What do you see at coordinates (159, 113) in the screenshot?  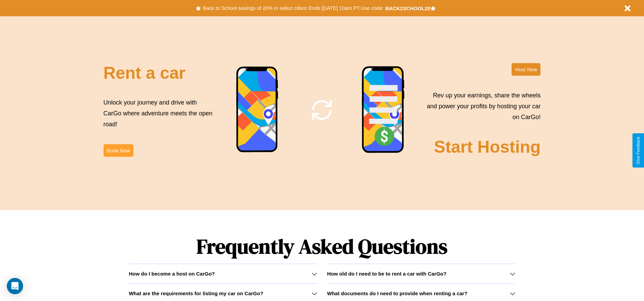 I see `p: Unlock your journey and drive with CarGo where adventure meets the open road!` at bounding box center [159, 113].